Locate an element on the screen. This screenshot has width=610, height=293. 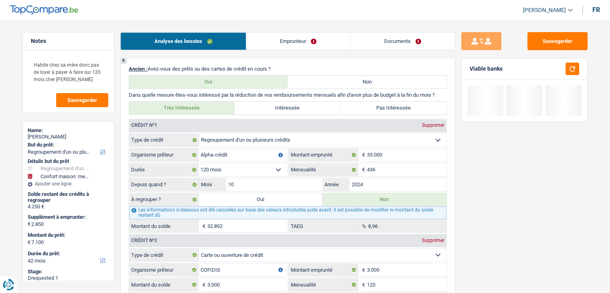
div: Crédit nº1 is located at coordinates (144, 125).